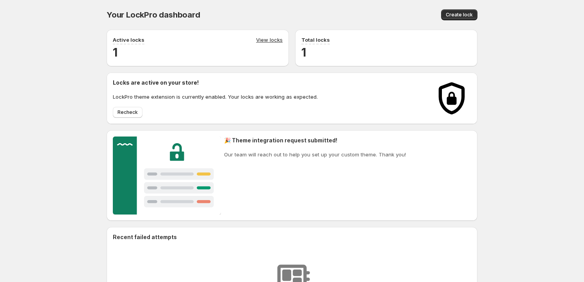  What do you see at coordinates (269, 40) in the screenshot?
I see `a: View locks` at bounding box center [269, 40].